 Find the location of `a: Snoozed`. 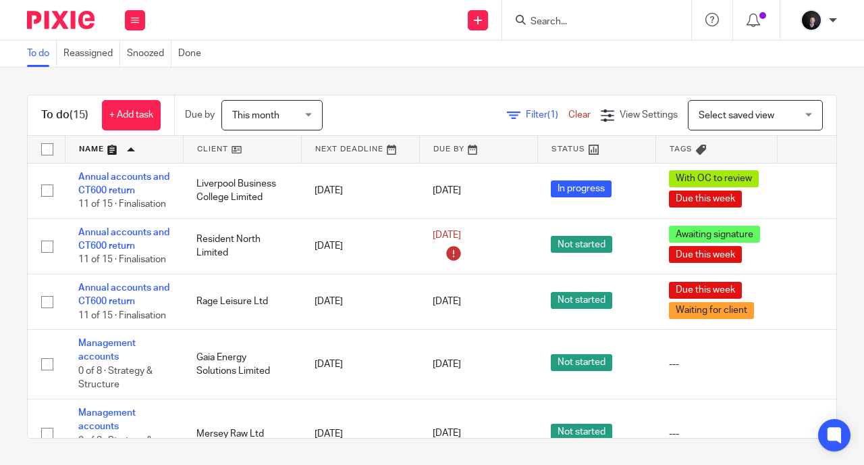

a: Snoozed is located at coordinates (149, 53).